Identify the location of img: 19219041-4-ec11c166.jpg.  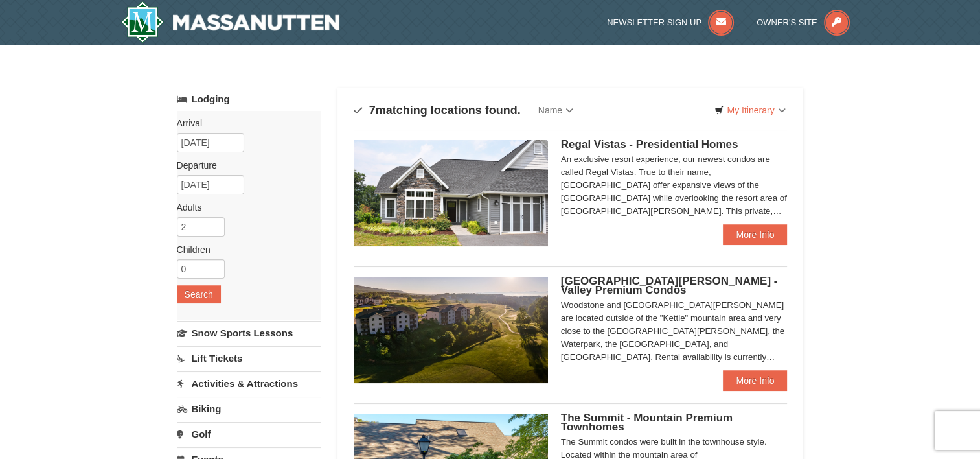
(451, 329).